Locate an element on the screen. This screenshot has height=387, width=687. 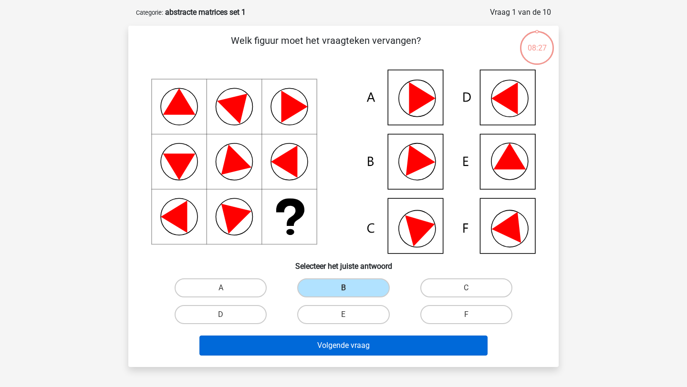
label: C is located at coordinates (466, 288).